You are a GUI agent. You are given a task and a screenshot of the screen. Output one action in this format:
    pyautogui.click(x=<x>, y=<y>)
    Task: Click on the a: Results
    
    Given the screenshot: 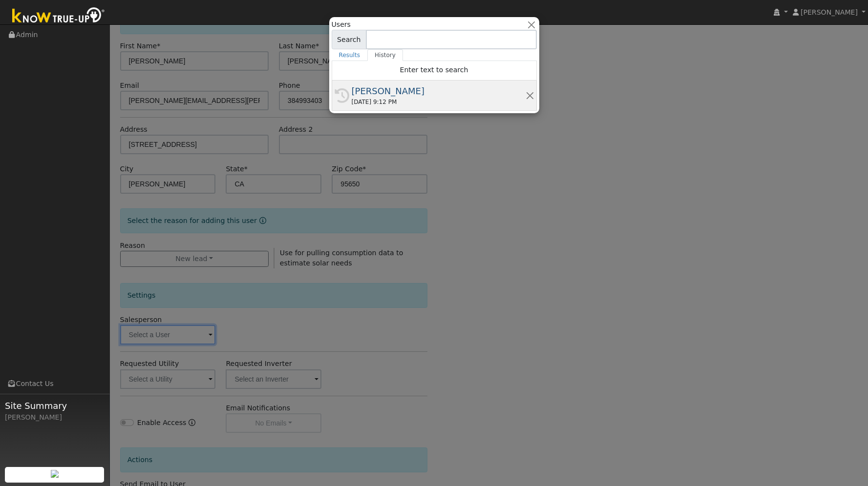 What is the action you would take?
    pyautogui.click(x=350, y=56)
    